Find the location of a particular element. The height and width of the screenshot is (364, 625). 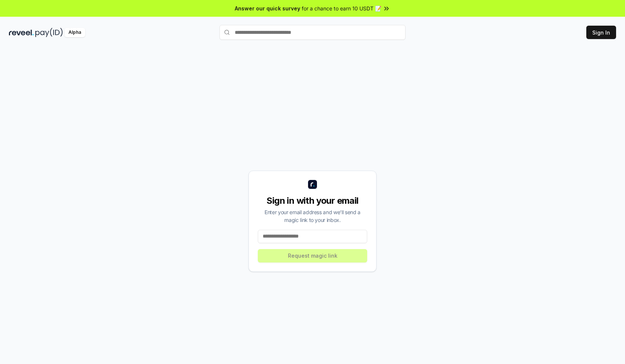

button: Sign In is located at coordinates (601, 32).